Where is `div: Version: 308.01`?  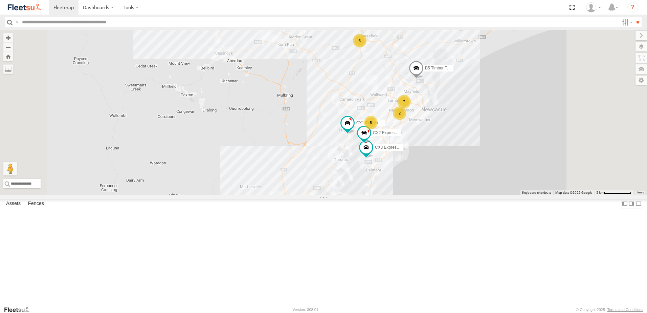 div: Version: 308.01 is located at coordinates (306, 309).